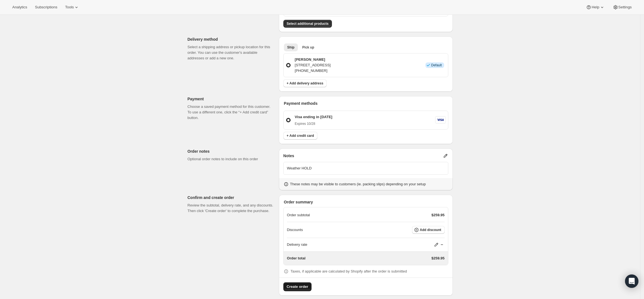 The image size is (644, 299). What do you see at coordinates (595, 7) in the screenshot?
I see `button: Help` at bounding box center [595, 7].